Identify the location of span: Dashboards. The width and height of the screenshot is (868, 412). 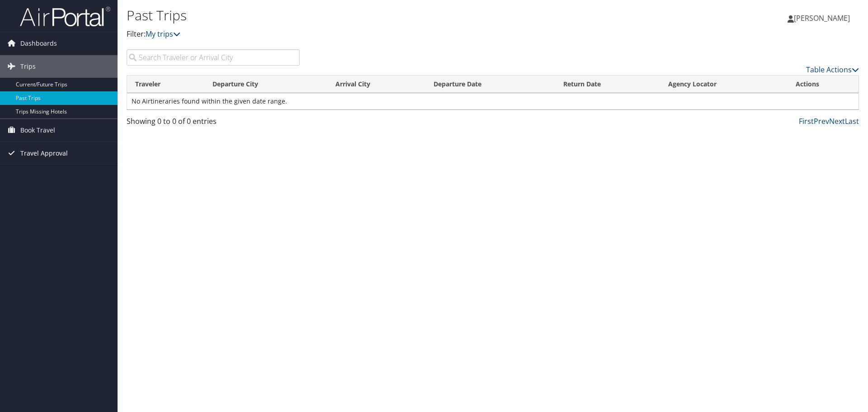
(38, 43).